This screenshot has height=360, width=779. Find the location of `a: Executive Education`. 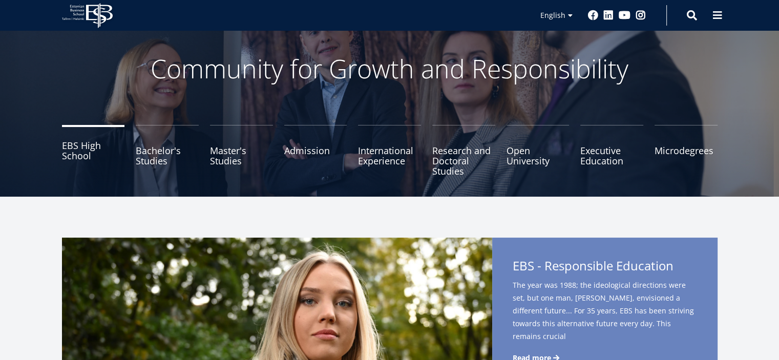

a: Executive Education is located at coordinates (611, 151).